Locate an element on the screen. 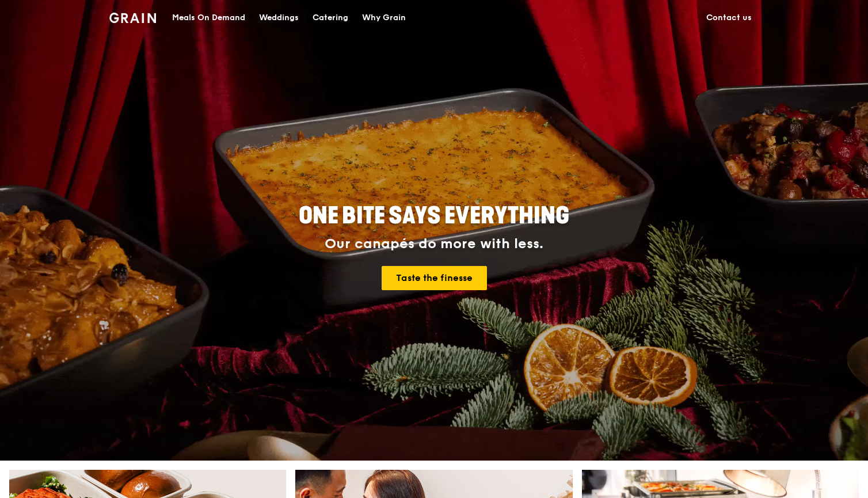 This screenshot has height=498, width=868. a: Why Grain is located at coordinates (384, 18).